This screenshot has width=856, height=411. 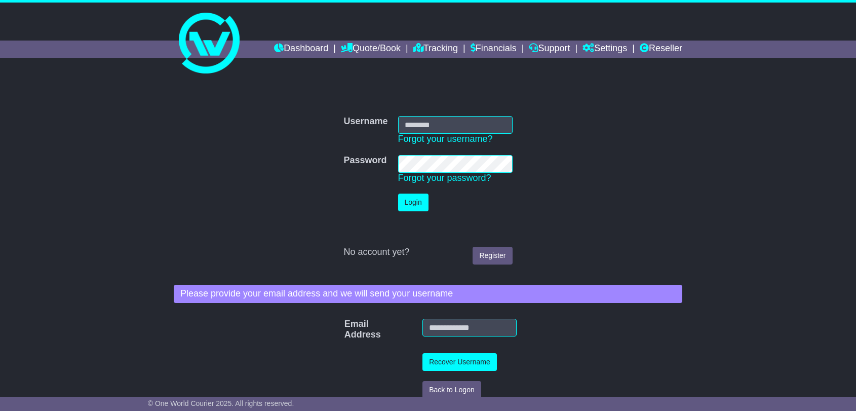 I want to click on a: Tracking, so click(x=436, y=49).